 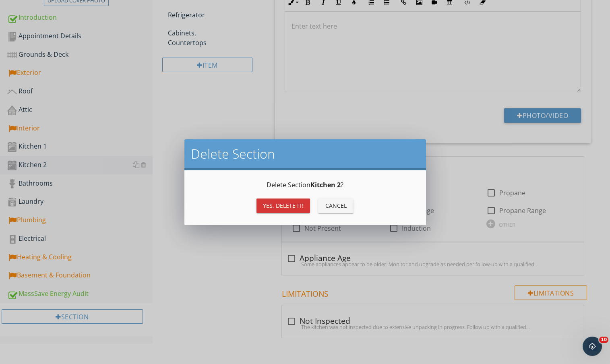 What do you see at coordinates (283, 206) in the screenshot?
I see `button: Yes, Delete it!` at bounding box center [283, 206].